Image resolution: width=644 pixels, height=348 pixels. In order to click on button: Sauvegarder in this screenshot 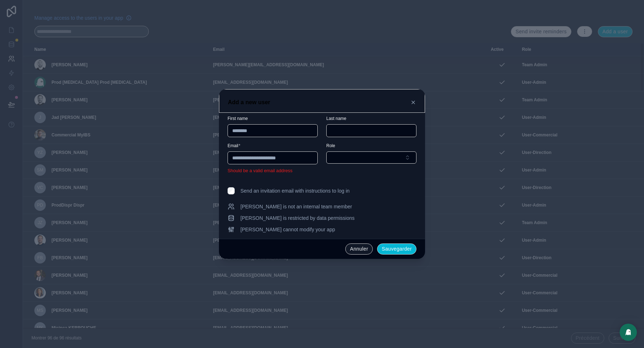, I will do `click(397, 249)`.